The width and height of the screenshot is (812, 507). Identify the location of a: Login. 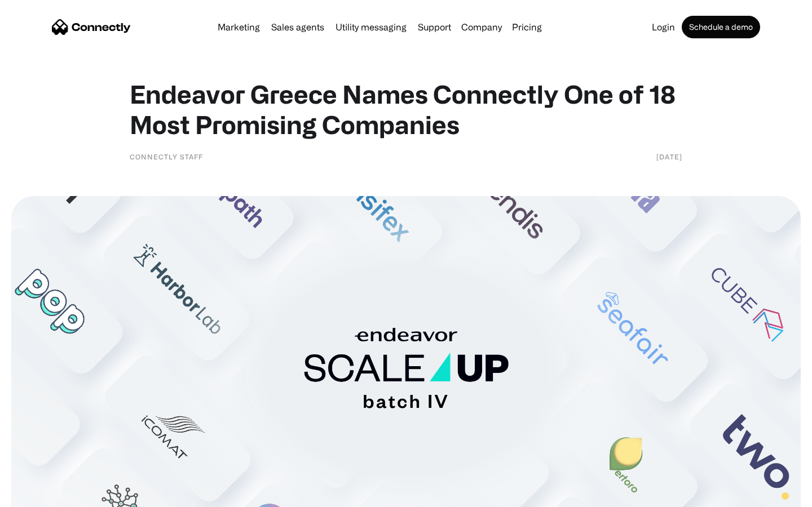
(663, 27).